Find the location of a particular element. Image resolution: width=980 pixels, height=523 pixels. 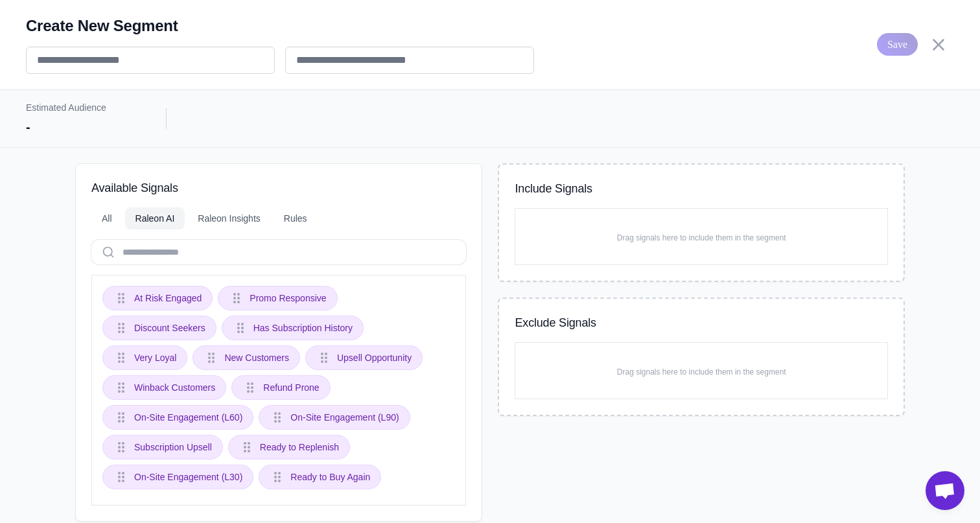

span: Upsell Opportunity is located at coordinates (374, 358).